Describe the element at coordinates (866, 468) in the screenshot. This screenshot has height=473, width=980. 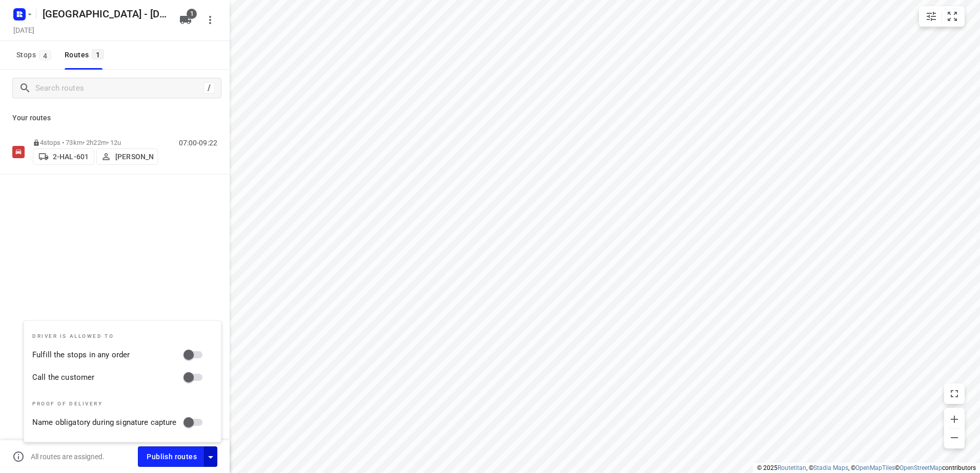
I see `li: © 2025 , © , © © contributors` at that location.